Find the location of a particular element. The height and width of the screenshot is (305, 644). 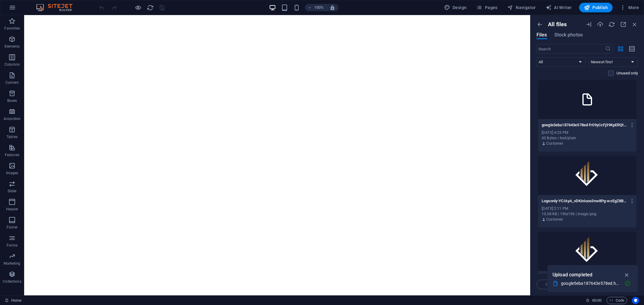

button: Publish is located at coordinates (595, 7).